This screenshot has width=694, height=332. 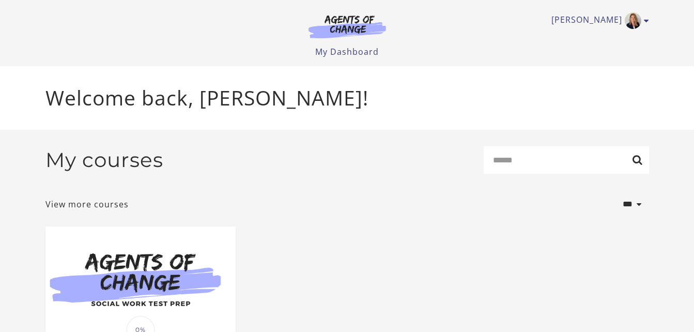 What do you see at coordinates (104, 160) in the screenshot?
I see `h2: My courses` at bounding box center [104, 160].